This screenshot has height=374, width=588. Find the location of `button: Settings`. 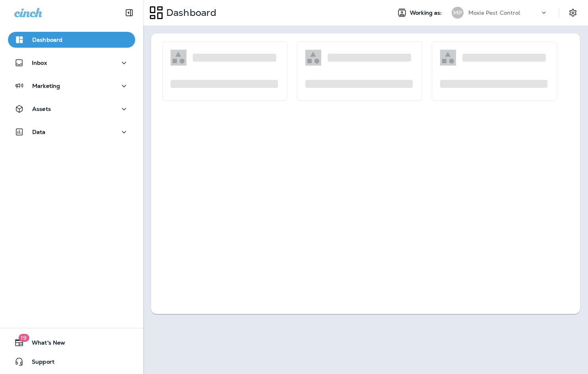

button: Settings is located at coordinates (573, 13).